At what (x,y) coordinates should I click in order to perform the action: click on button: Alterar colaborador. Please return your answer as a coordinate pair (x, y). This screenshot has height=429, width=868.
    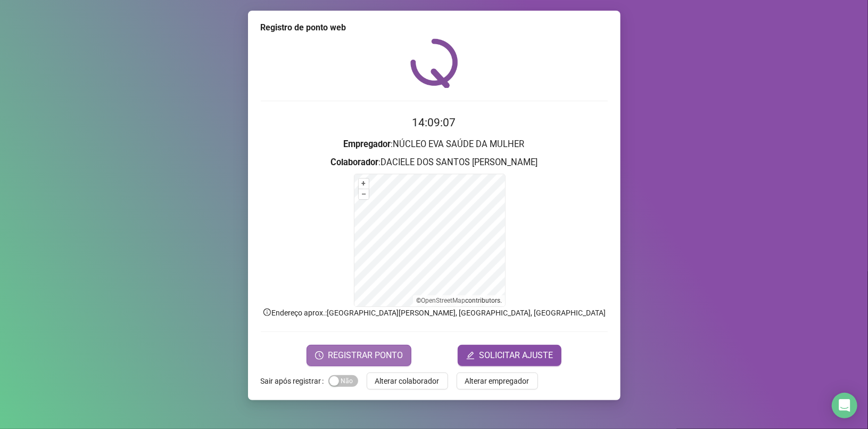
    Looking at the image, I should click on (407, 381).